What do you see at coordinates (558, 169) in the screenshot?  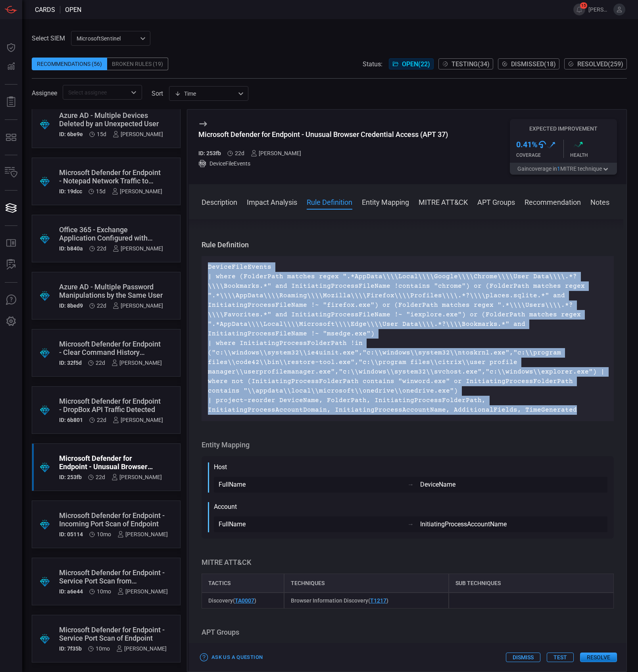 I see `span: 1` at bounding box center [558, 169].